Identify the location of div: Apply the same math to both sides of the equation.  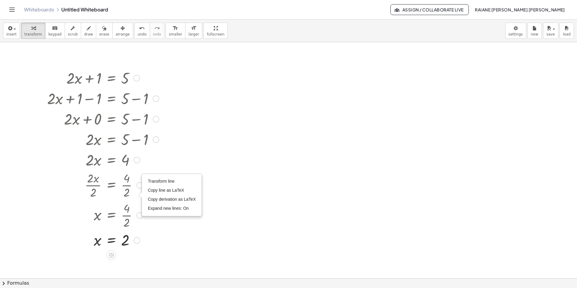
(112, 255).